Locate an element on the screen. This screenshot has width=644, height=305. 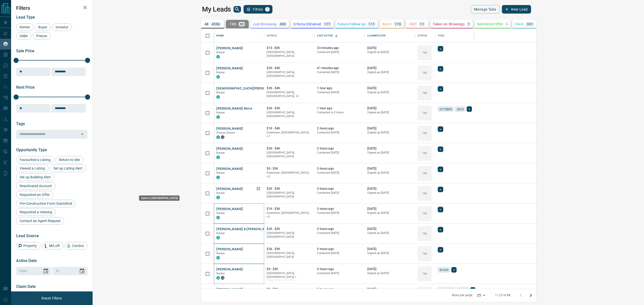
div: Claimed Date is located at coordinates (376, 36).